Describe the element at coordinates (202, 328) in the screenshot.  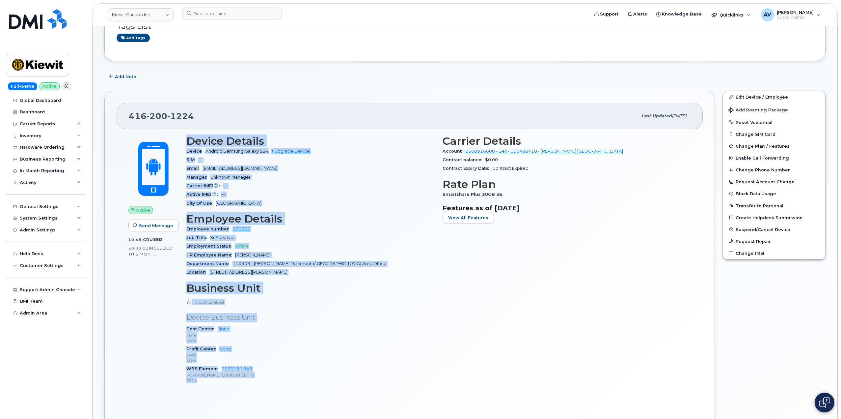
I see `span: Cost Center` at that location.